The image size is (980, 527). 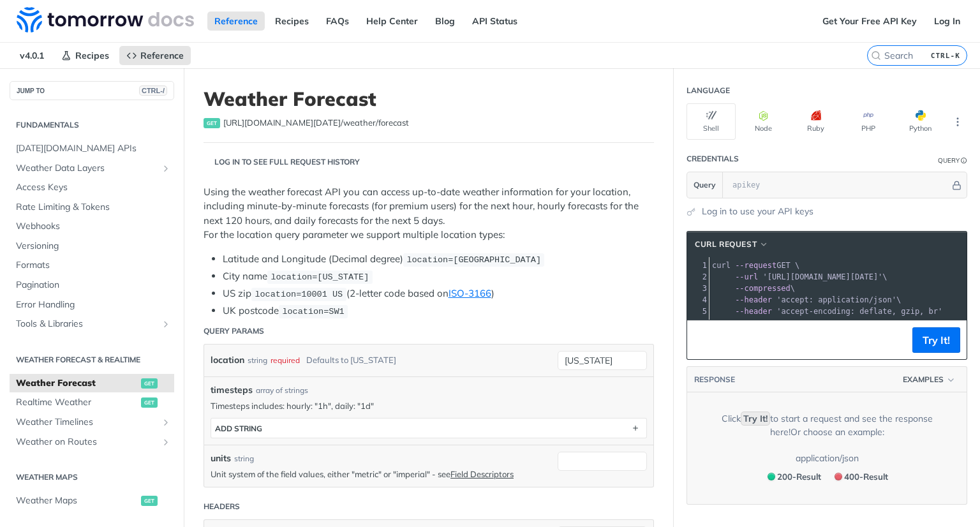 What do you see at coordinates (92, 91) in the screenshot?
I see `button: JUMP TOCTRL-/` at bounding box center [92, 91].